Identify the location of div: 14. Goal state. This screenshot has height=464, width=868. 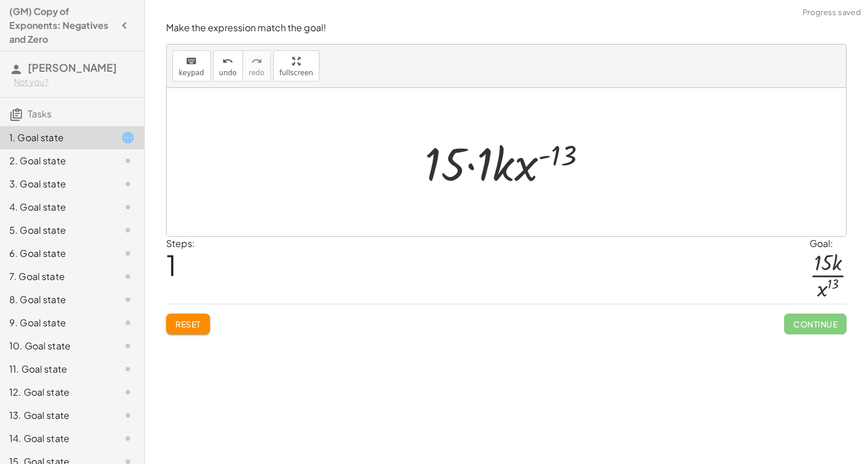
(56, 439).